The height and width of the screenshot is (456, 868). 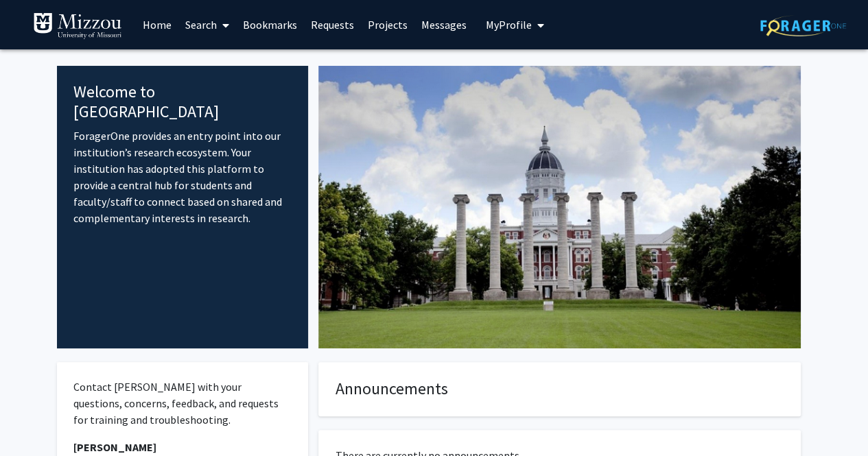 I want to click on h4: Announcements, so click(x=559, y=389).